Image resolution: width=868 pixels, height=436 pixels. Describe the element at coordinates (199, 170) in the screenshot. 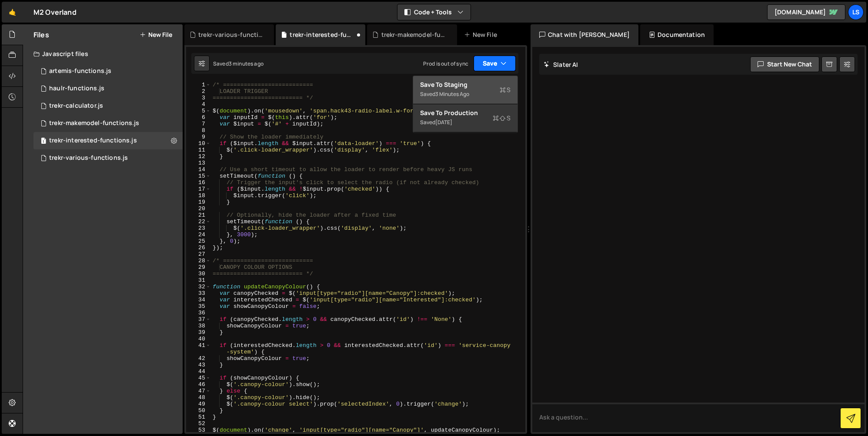

I see `div: 14` at that location.